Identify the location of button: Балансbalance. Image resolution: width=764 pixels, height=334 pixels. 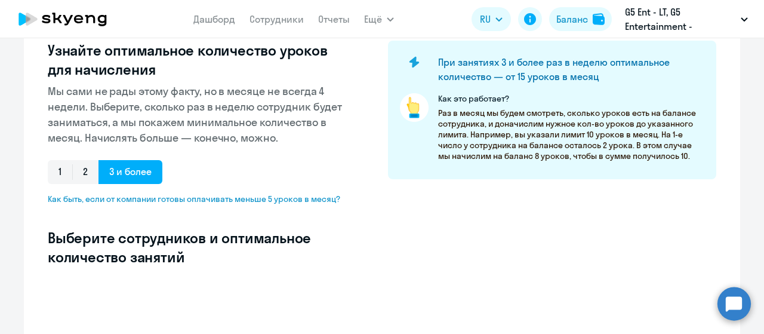
(580, 19).